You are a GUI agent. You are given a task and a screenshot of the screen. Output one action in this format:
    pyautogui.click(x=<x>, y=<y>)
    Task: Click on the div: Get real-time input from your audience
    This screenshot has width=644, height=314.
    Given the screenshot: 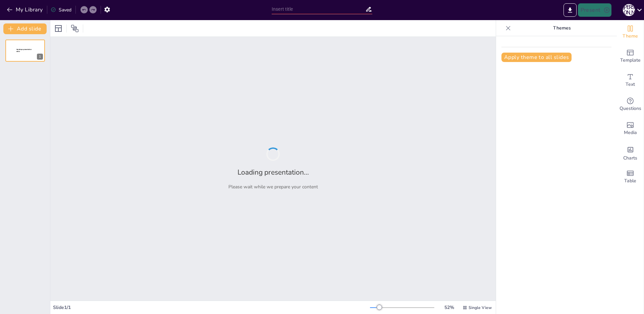 What is the action you would take?
    pyautogui.click(x=630, y=104)
    